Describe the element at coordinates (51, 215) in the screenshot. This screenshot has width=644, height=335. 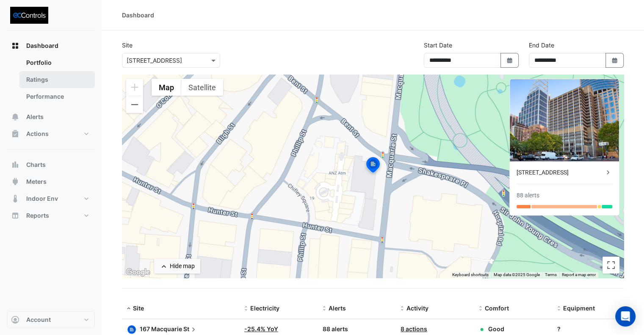
I see `button: Reports` at that location.